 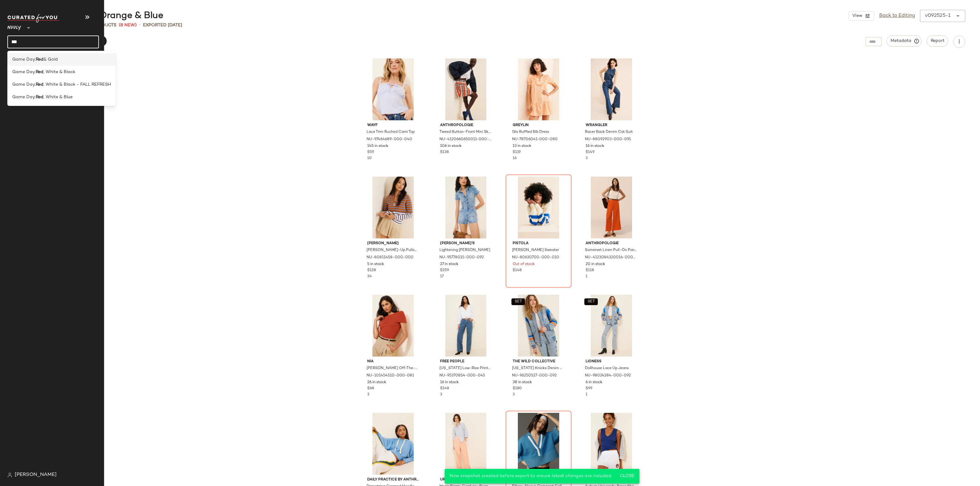 I want to click on span: $68, so click(x=371, y=389).